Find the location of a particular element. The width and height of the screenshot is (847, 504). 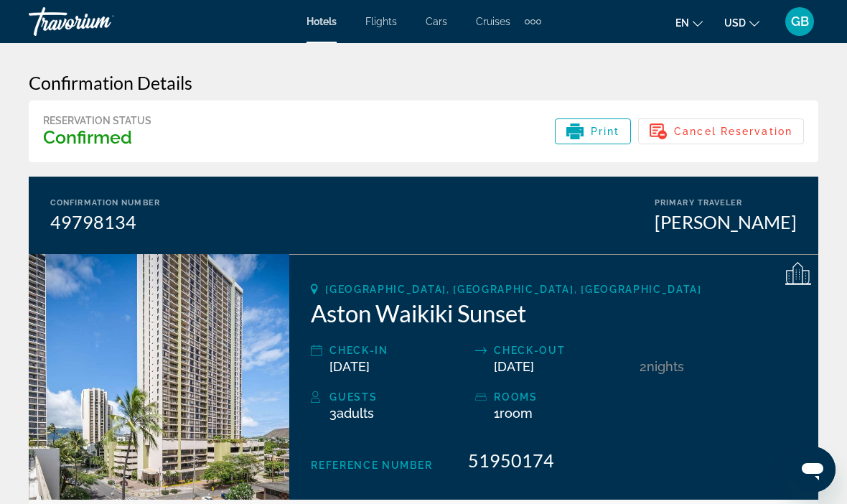

button: Print is located at coordinates (593, 131).